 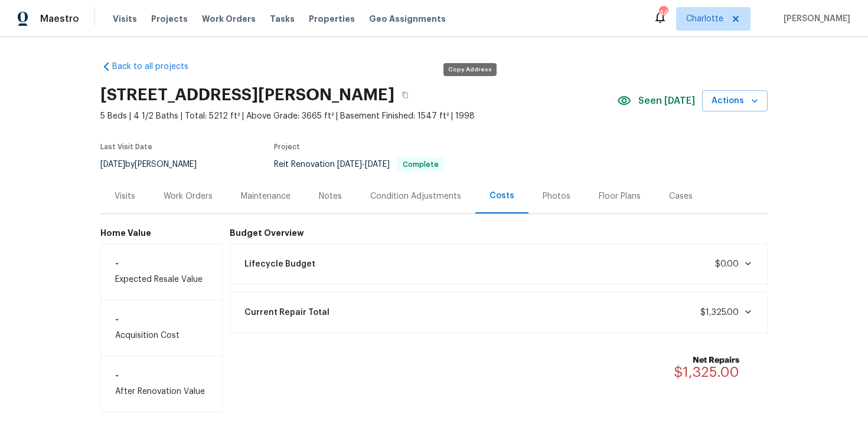 What do you see at coordinates (266, 196) in the screenshot?
I see `div: Maintenance` at bounding box center [266, 196].